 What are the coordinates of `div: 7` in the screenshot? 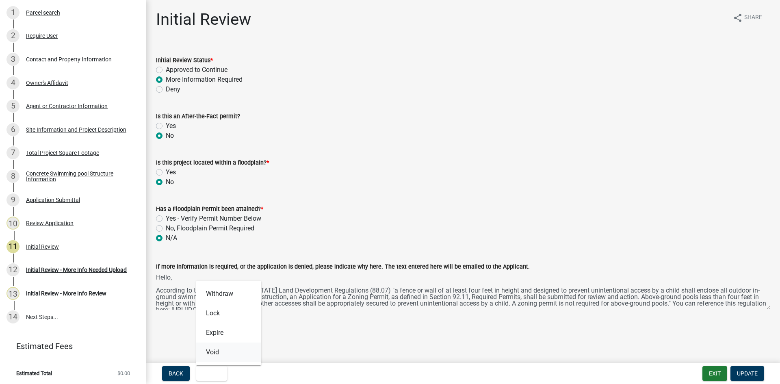 It's located at (13, 153).